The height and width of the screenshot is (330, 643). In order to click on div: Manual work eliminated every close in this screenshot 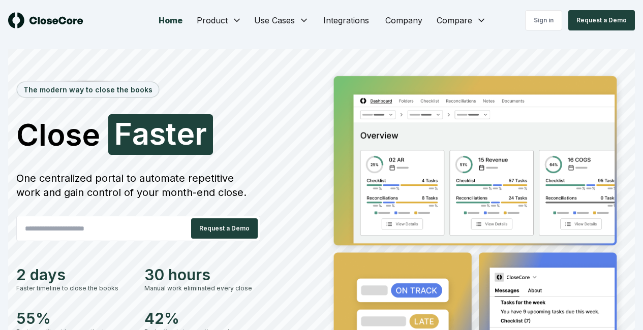, I will do `click(202, 289)`.